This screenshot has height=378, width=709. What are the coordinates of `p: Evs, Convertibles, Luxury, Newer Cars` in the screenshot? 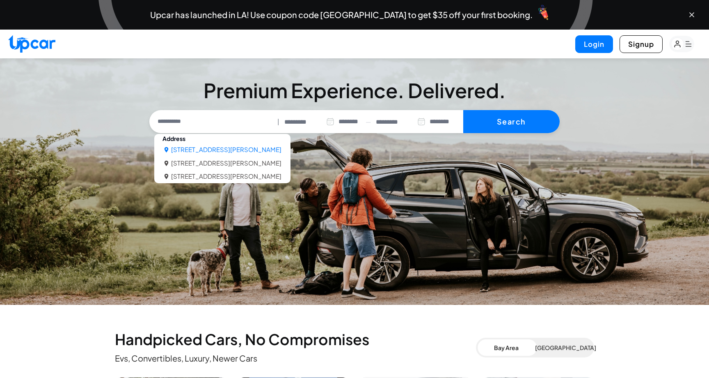 It's located at (296, 358).